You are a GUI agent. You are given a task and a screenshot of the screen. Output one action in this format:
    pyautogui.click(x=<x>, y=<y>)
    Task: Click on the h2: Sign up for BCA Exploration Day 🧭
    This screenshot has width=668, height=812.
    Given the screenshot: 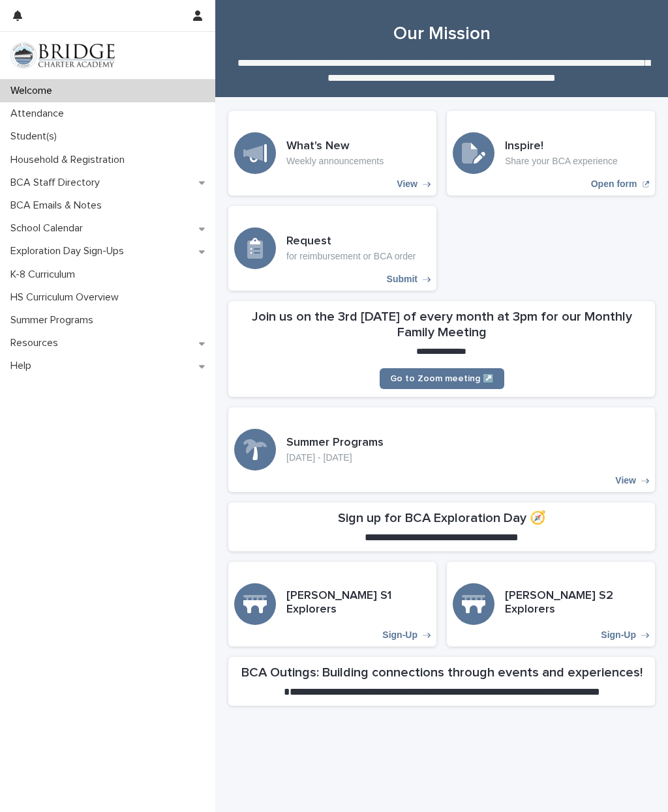 What is the action you would take?
    pyautogui.click(x=441, y=518)
    